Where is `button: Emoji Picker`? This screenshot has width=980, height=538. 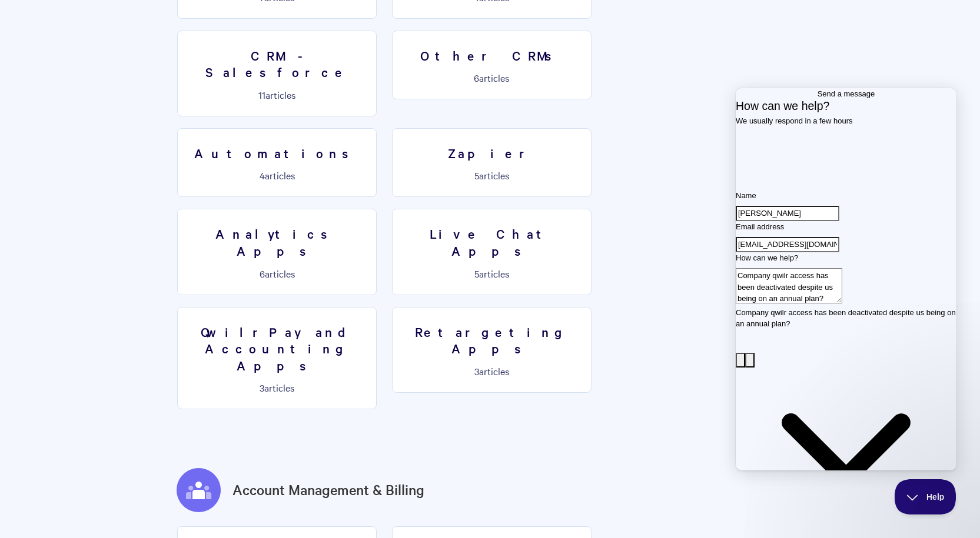 button: Emoji Picker is located at coordinates (14, 272).